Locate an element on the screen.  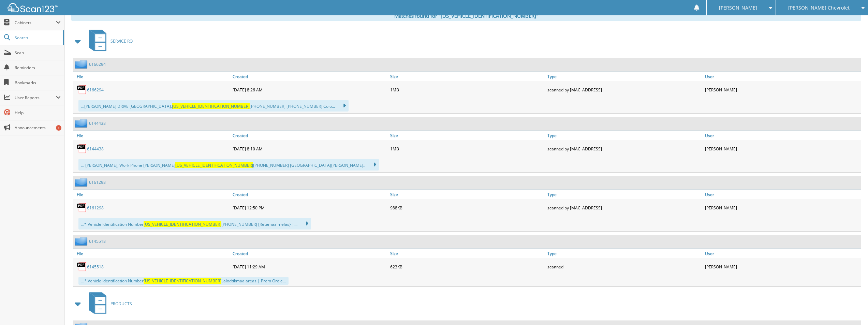
div: scanned is located at coordinates (624, 267).